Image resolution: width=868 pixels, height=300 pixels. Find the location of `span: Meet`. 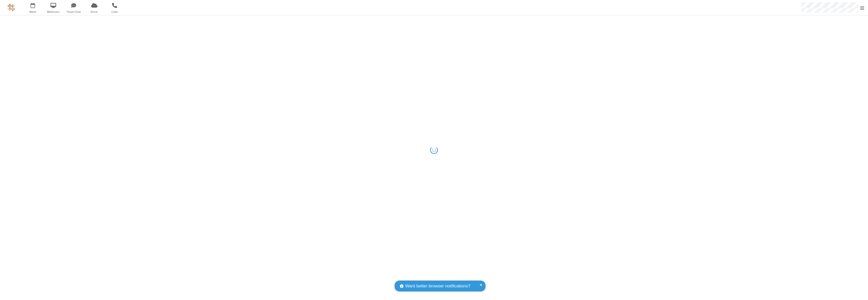

span: Meet is located at coordinates (33, 12).